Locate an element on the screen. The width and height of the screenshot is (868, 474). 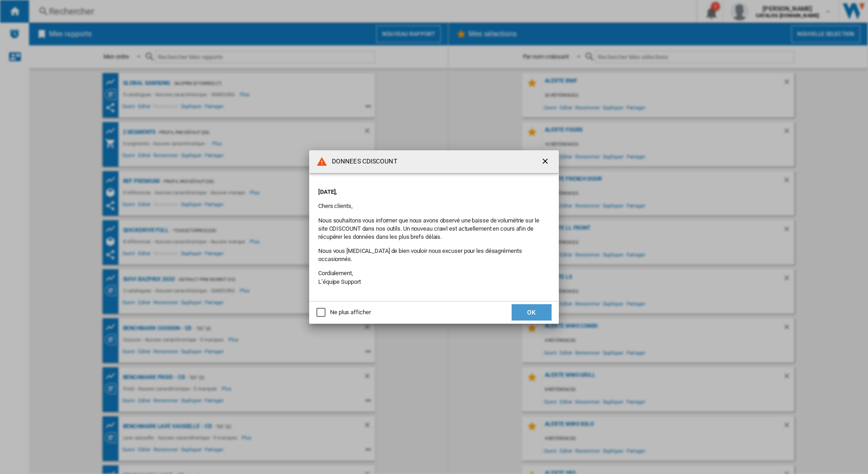
md-checkbox: Ne plus afficher is located at coordinates (343, 312).